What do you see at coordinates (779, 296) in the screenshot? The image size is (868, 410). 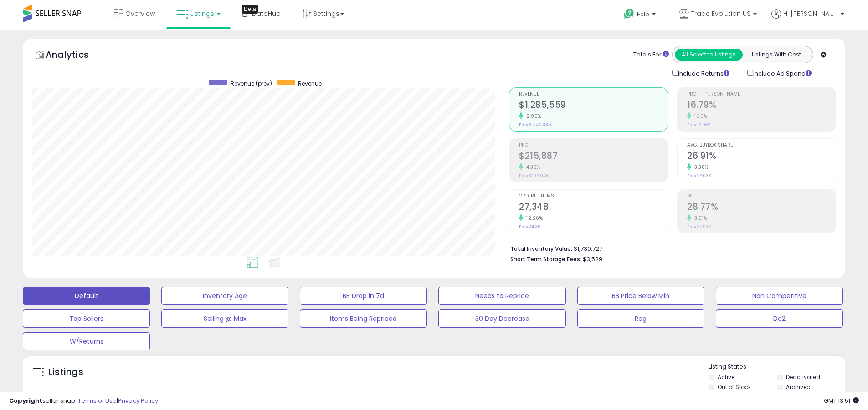 I see `button: Non Competitive` at bounding box center [779, 296].